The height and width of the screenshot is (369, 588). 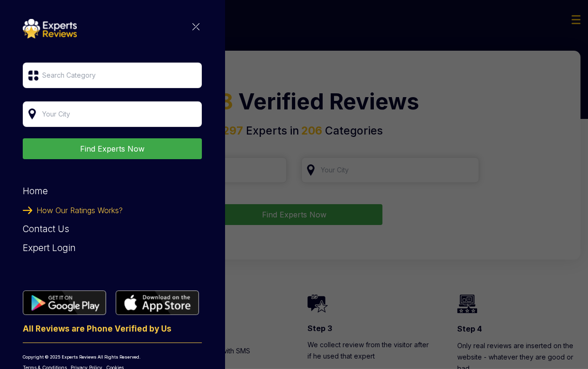 I want to click on input: Search Category, so click(x=112, y=75).